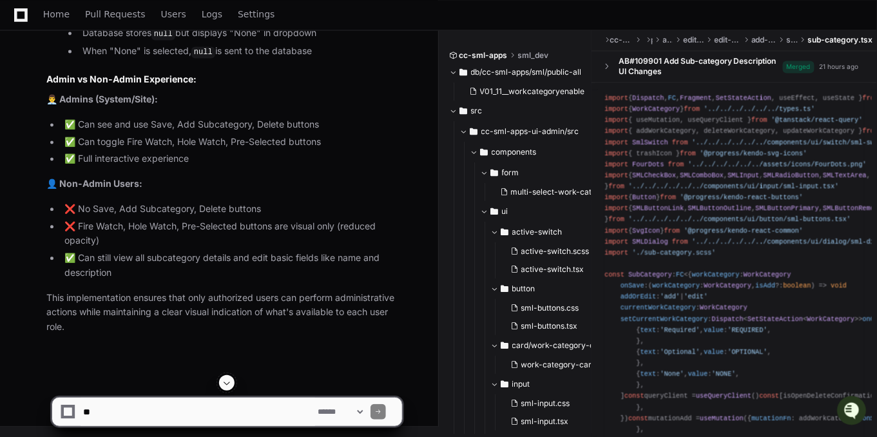 The image size is (877, 437). Describe the element at coordinates (554, 289) in the screenshot. I see `button: button` at that location.